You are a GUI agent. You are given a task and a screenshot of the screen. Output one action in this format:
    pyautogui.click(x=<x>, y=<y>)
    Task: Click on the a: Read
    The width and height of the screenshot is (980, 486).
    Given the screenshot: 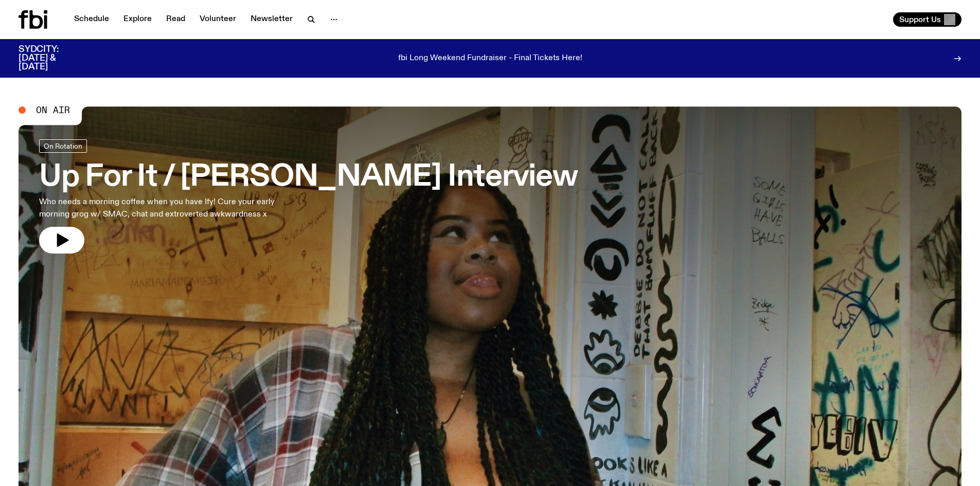 What is the action you would take?
    pyautogui.click(x=176, y=20)
    